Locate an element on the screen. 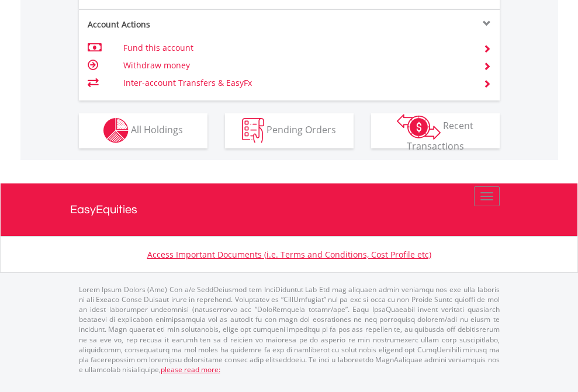 This screenshot has height=392, width=578. p: Lorem Ipsum Dolors (Ame) Con a/e SeddOeiusmod tem InciDiduntut Lab Etd mag aliquaen admin veniamq... is located at coordinates (289, 329).